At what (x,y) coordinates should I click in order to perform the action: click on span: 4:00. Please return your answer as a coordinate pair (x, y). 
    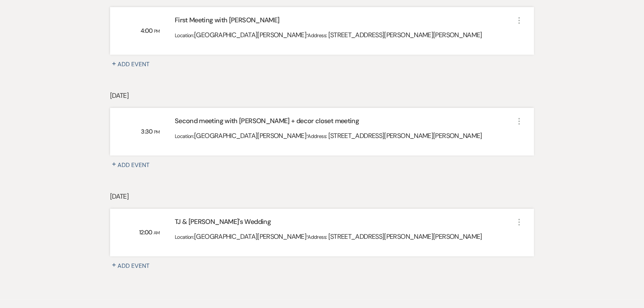
    Looking at the image, I should click on (147, 31).